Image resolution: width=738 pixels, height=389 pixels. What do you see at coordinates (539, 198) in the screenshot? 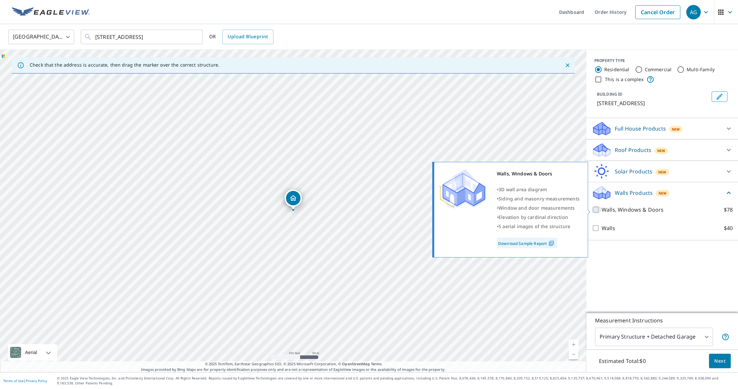
I see `span: Siding and masonry measurements` at bounding box center [539, 198].